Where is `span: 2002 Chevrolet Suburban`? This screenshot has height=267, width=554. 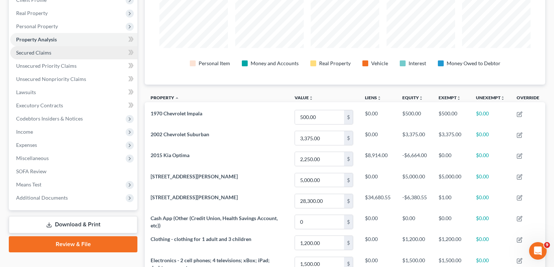 span: 2002 Chevrolet Suburban is located at coordinates (180, 134).